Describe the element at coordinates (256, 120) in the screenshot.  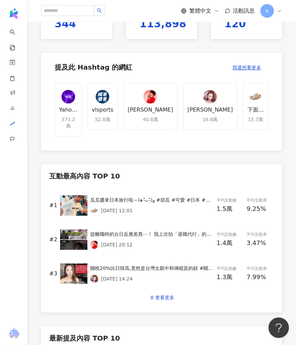
I see `div: 15.7萬` at that location.